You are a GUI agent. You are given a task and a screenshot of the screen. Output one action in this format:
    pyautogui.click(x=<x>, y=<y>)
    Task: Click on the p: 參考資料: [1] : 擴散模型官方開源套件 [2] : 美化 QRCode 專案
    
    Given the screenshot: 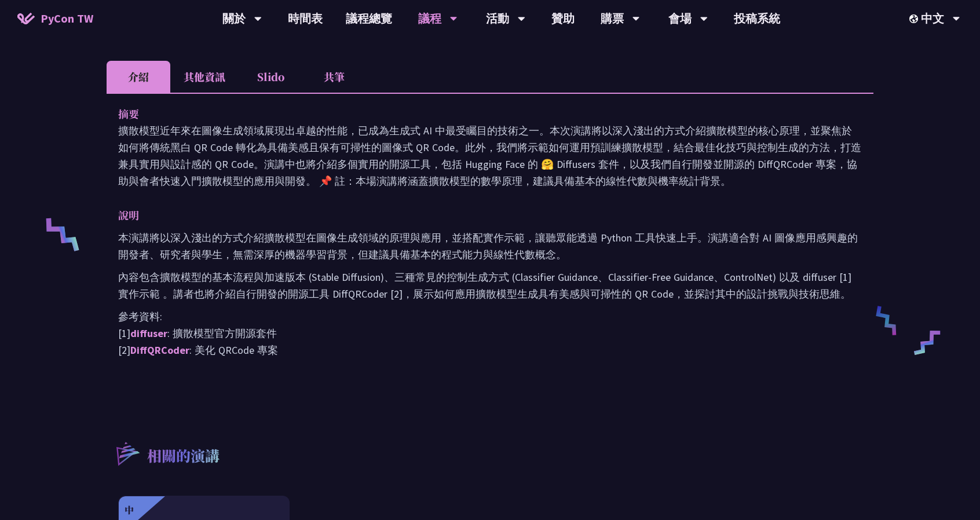 What is the action you would take?
    pyautogui.click(x=490, y=333)
    